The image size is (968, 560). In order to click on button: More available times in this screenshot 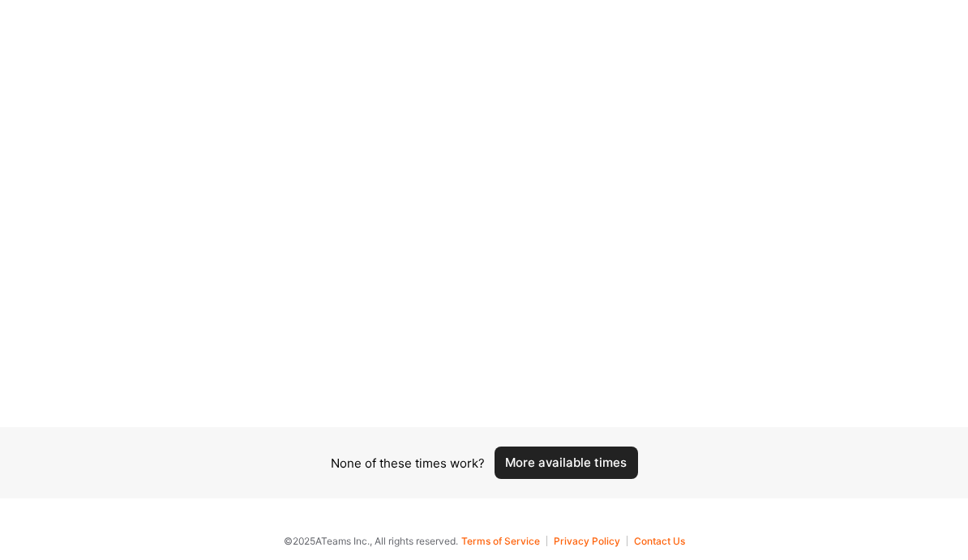, I will do `click(566, 463)`.